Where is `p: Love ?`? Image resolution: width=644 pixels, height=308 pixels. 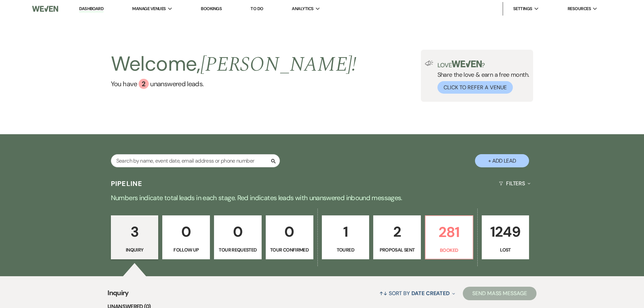 p: Love ? is located at coordinates (483, 64).